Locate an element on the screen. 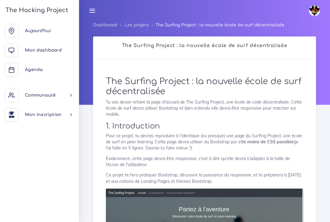 This screenshot has width=330, height=222. li: The Surfing Project : la nouvelle école de surf décentralisée is located at coordinates (217, 25).